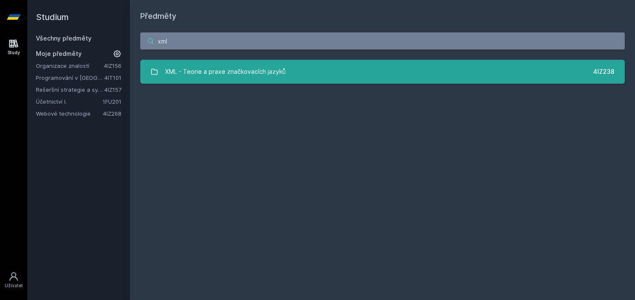 The image size is (635, 300). I want to click on a: 4IZ157, so click(113, 90).